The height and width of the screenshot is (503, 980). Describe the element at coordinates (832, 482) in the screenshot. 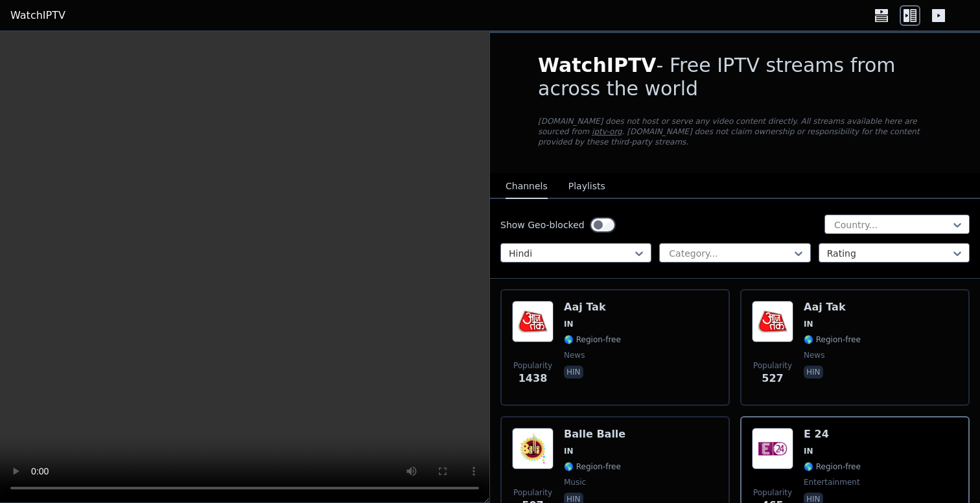

I see `span: entertainment` at that location.